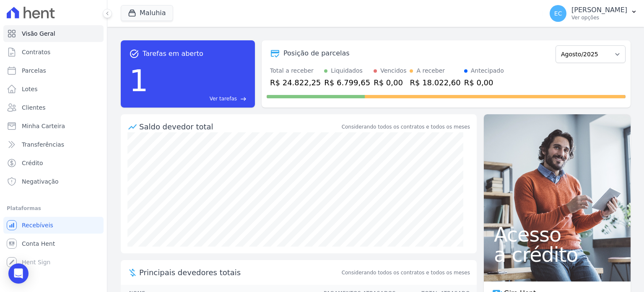 Image resolution: width=644 pixels, height=292 pixels. Describe the element at coordinates (32, 163) in the screenshot. I see `span: Crédito` at that location.